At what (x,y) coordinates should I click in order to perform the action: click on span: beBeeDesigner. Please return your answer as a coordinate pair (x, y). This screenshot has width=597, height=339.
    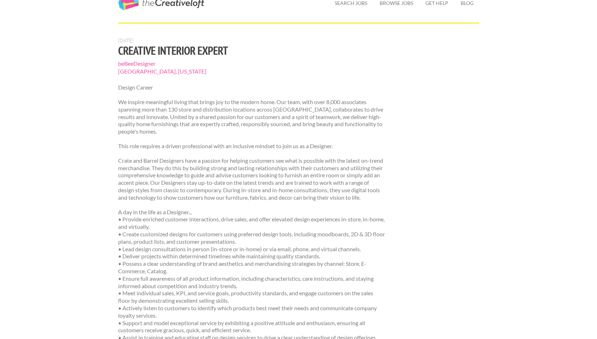
    Looking at the image, I should click on (252, 64).